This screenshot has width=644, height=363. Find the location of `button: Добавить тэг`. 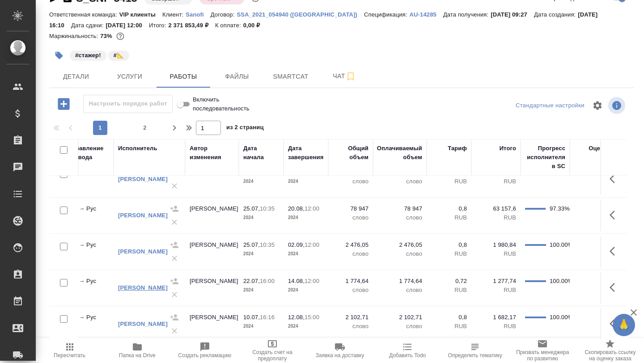

button: Добавить тэг is located at coordinates (59, 55).